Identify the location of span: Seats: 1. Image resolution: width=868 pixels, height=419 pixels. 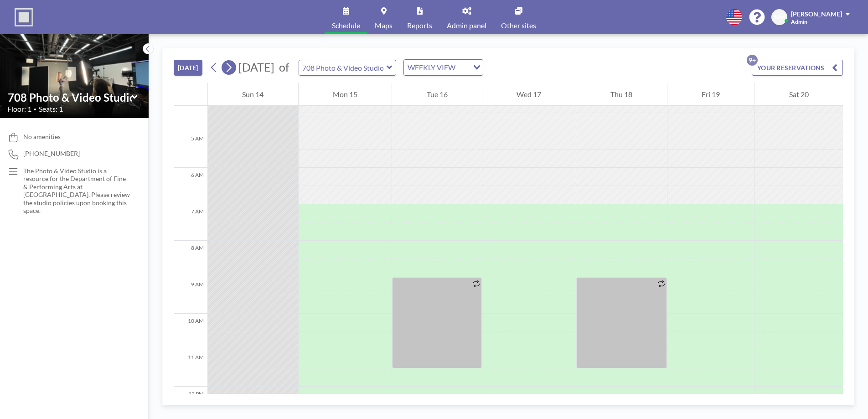
(50, 109).